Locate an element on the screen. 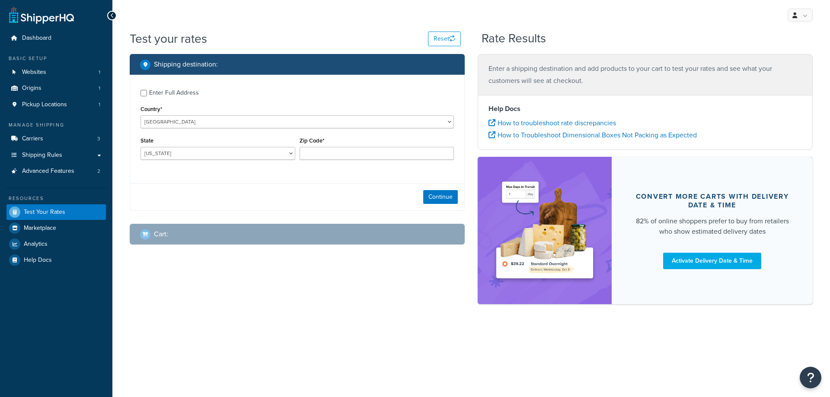 The image size is (830, 397). a: Dashboard is located at coordinates (56, 38).